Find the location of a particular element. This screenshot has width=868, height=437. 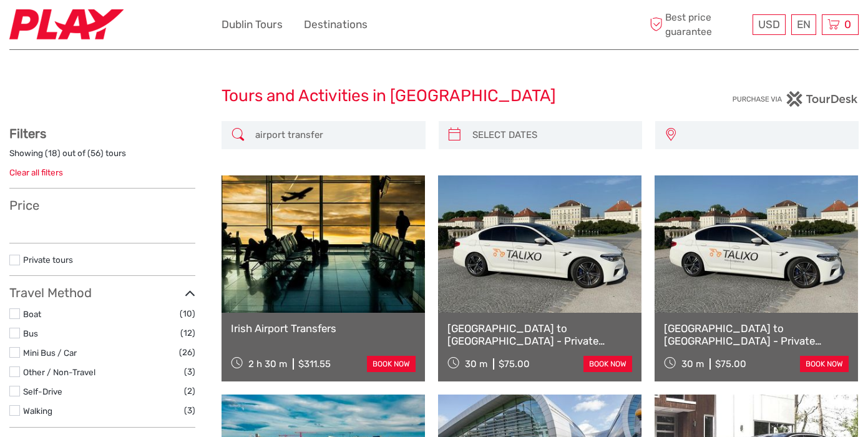

div: EN is located at coordinates (804, 24).